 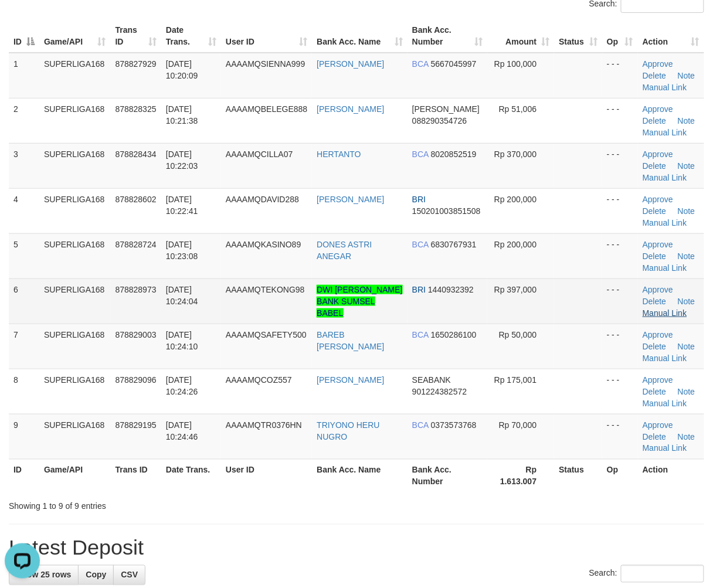 I want to click on a: CSV, so click(x=129, y=576).